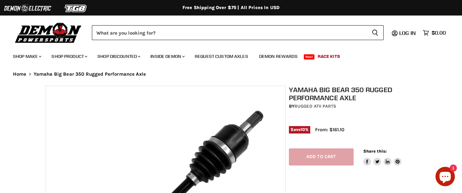 Image resolution: width=462 pixels, height=193 pixels. I want to click on ul: Main menu, so click(226, 55).